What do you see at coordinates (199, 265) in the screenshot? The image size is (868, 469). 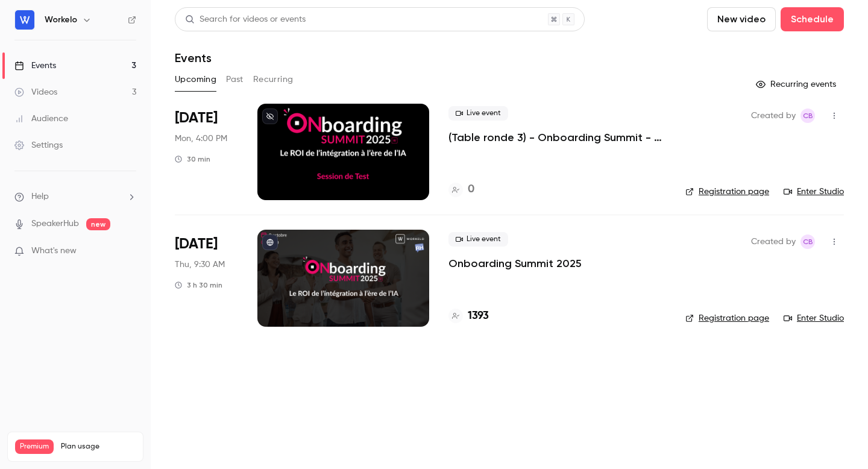 I see `span: Thu, 9:30 AM` at bounding box center [199, 265].